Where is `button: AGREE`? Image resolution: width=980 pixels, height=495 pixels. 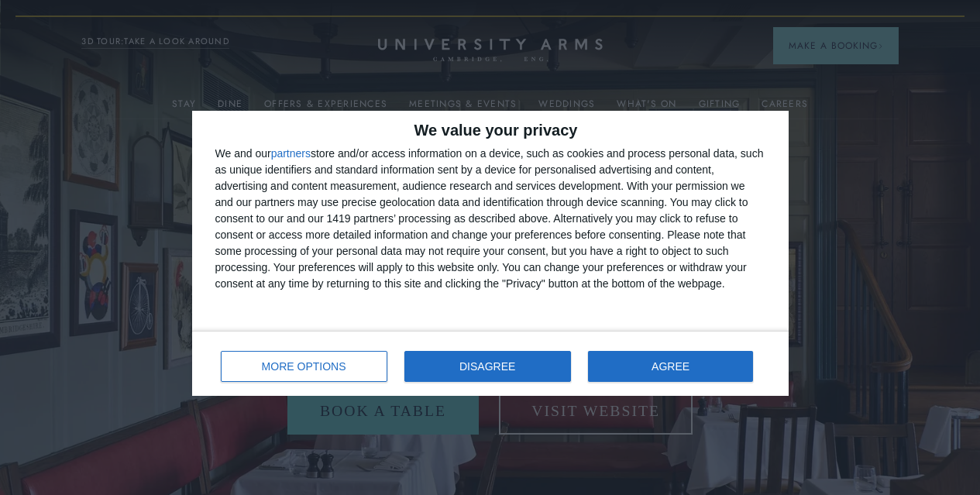
button: AGREE is located at coordinates (671, 366).